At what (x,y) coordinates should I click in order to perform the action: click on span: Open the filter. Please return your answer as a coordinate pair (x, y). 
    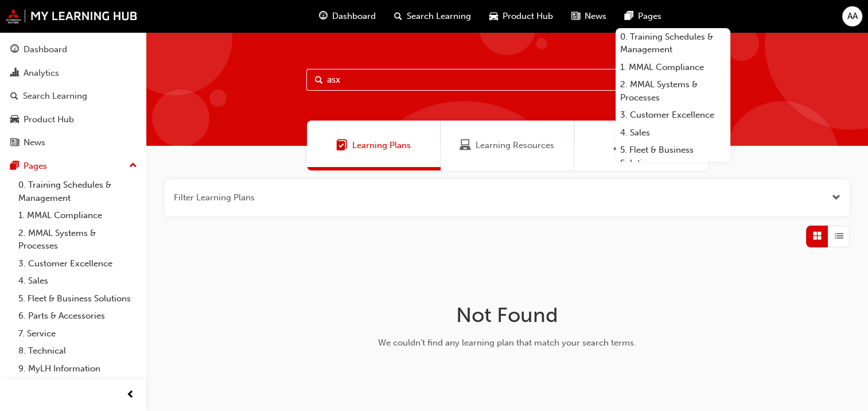
    Looking at the image, I should click on (836, 197).